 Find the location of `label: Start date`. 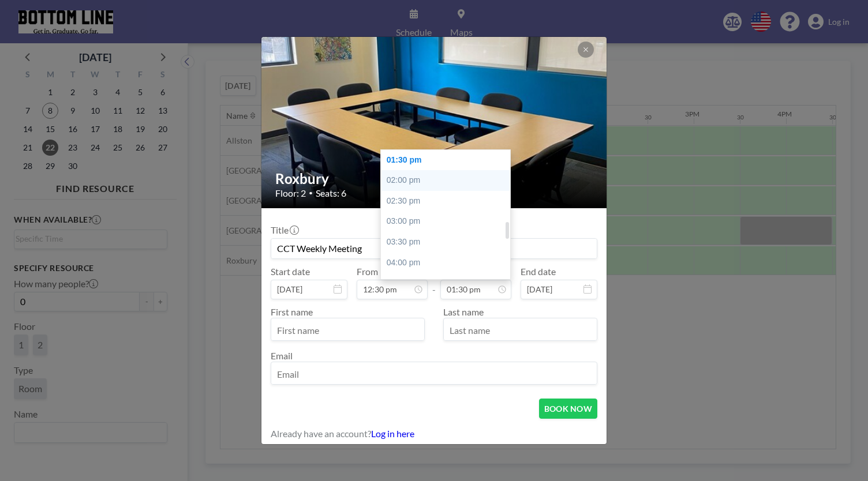

label: Start date is located at coordinates (291, 272).